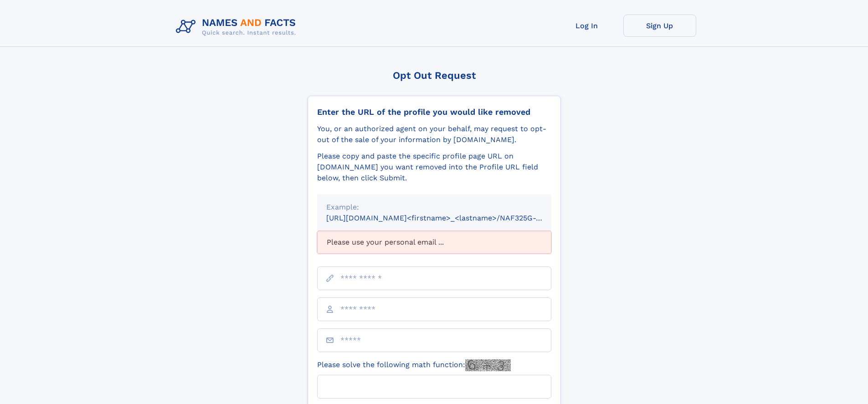  Describe the element at coordinates (434, 207) in the screenshot. I see `div: Example:` at that location.